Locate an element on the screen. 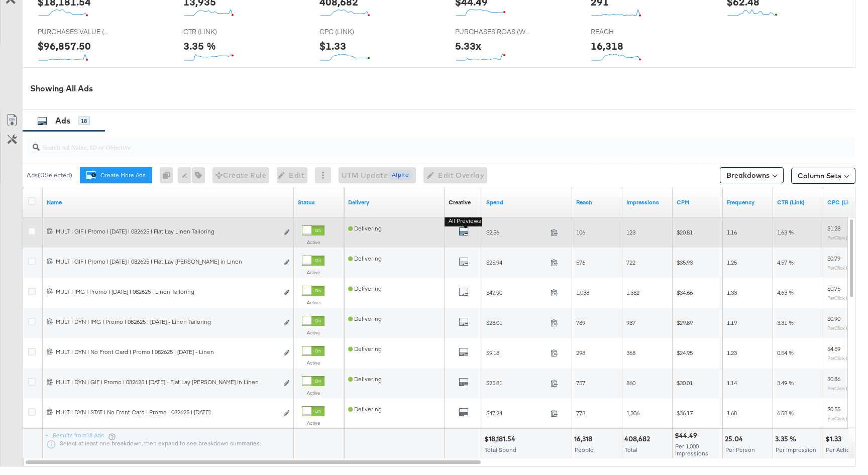  span: 1,382 is located at coordinates (633, 292).